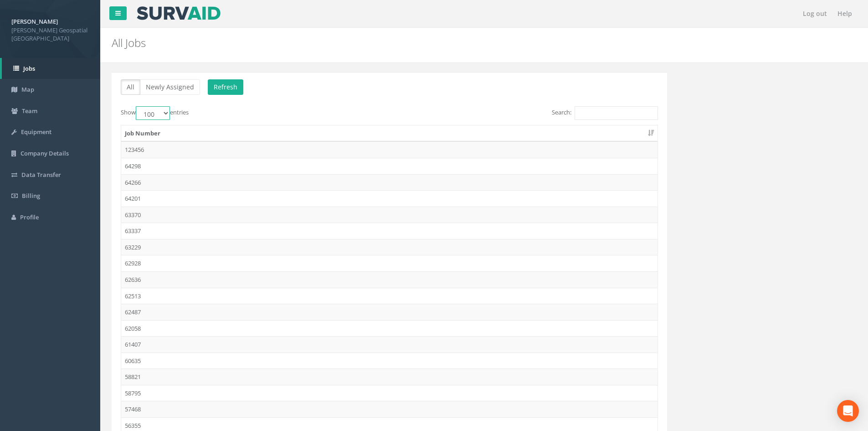  What do you see at coordinates (389, 280) in the screenshot?
I see `td: 62636` at bounding box center [389, 280].